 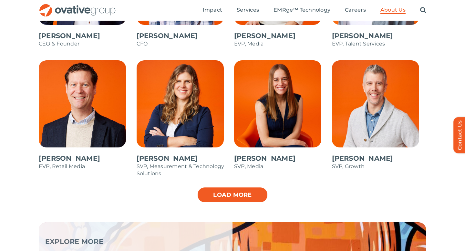 I want to click on span: Careers, so click(x=355, y=10).